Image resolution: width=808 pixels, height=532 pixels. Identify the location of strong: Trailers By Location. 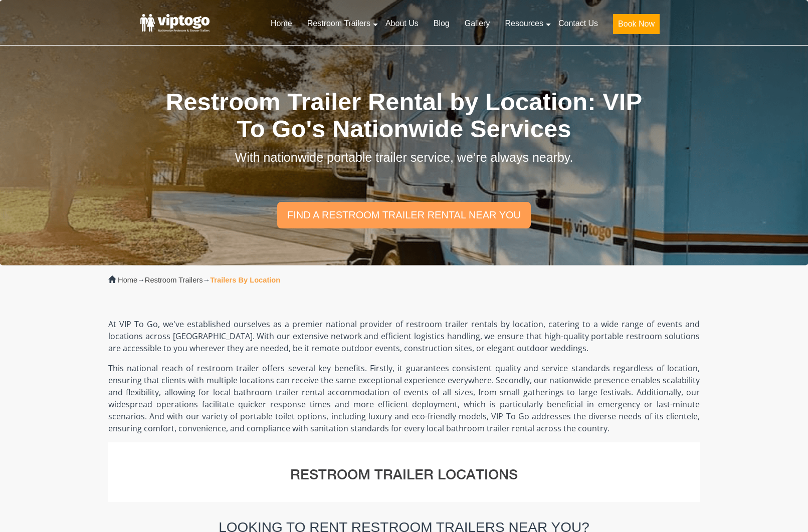
(245, 280).